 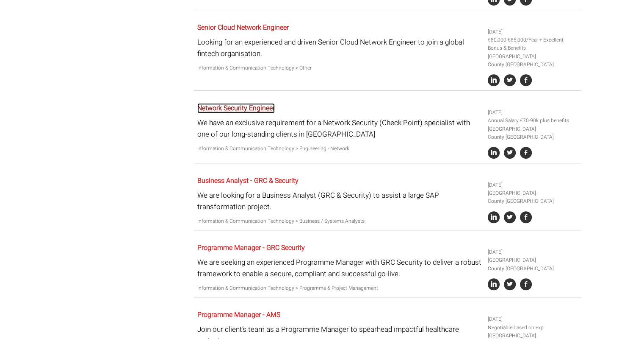 What do you see at coordinates (339, 268) in the screenshot?
I see `p: We are seeking an experienced Programme Manager with GRC Security to deliver a robust framework t...` at bounding box center [339, 268].